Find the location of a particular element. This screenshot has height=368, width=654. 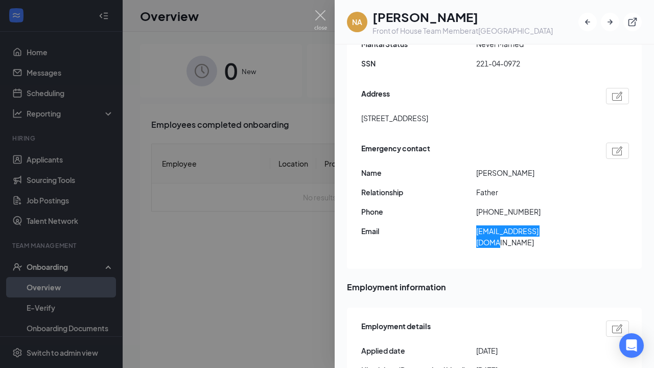

svg: ArrowRight is located at coordinates (610, 22).